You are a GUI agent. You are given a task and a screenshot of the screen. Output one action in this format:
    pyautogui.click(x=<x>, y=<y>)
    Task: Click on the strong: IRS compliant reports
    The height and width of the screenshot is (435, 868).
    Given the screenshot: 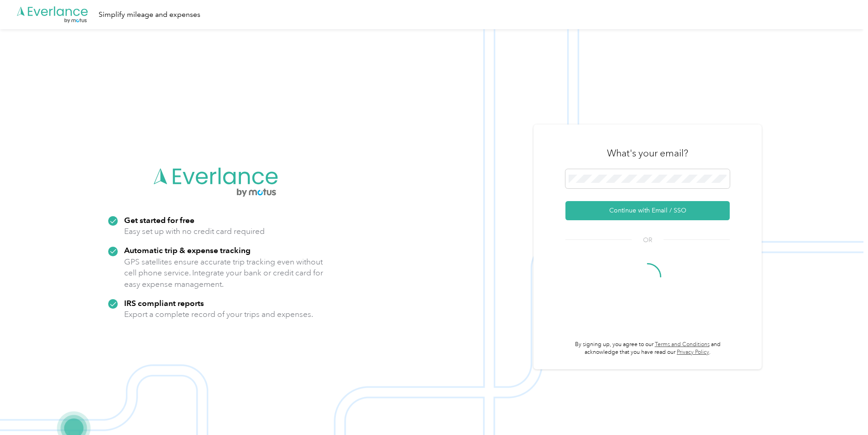 What is the action you would take?
    pyautogui.click(x=164, y=303)
    